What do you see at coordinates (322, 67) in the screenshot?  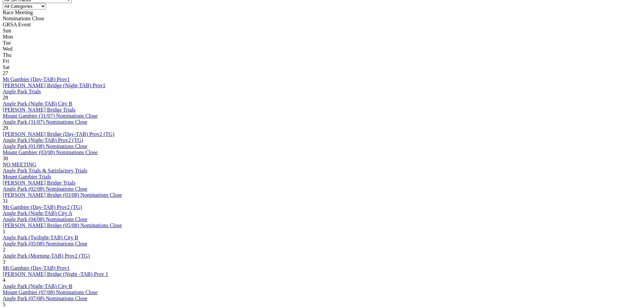 I see `div: Sat` at bounding box center [322, 67].